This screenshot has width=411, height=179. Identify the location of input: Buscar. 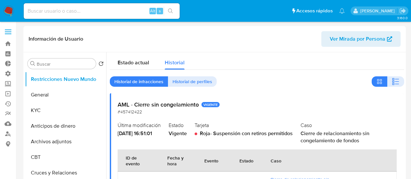
(65, 64).